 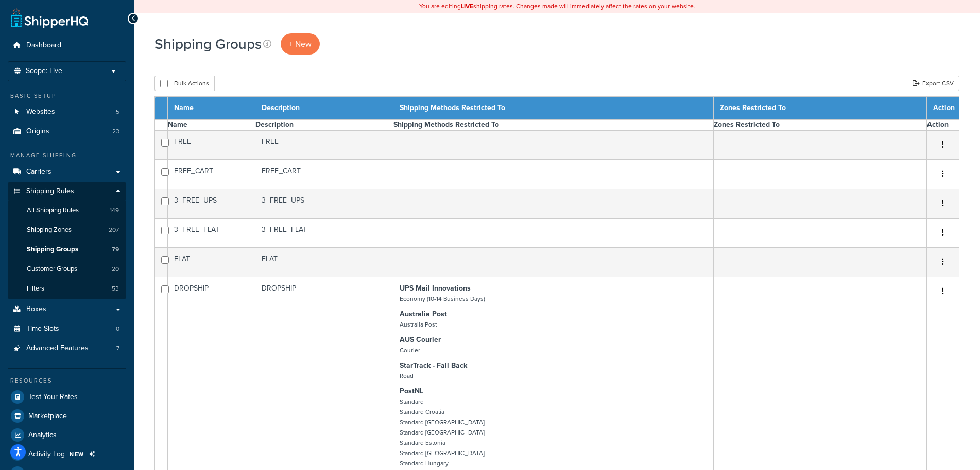 What do you see at coordinates (116, 249) in the screenshot?
I see `span: 79` at bounding box center [116, 249].